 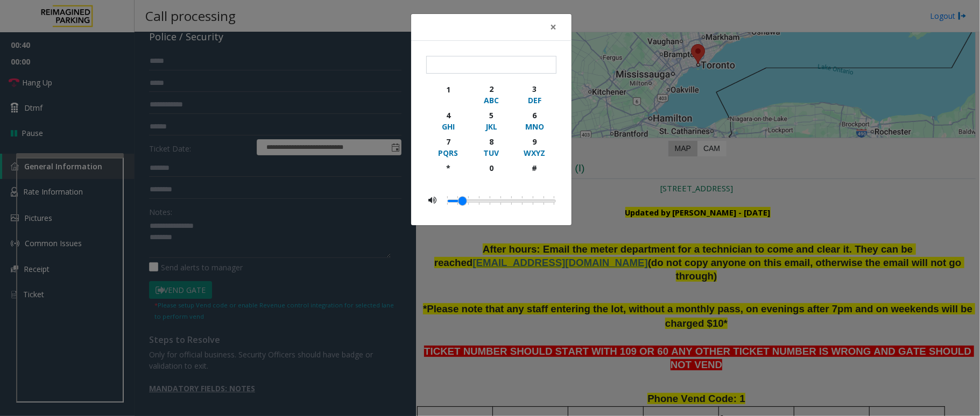 I want to click on div: 1, so click(x=448, y=89).